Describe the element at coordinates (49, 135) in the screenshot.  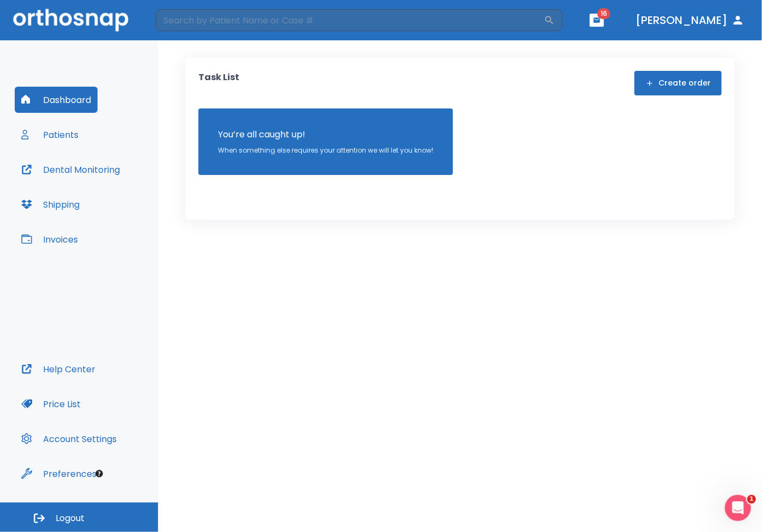
I see `button: Patients` at that location.